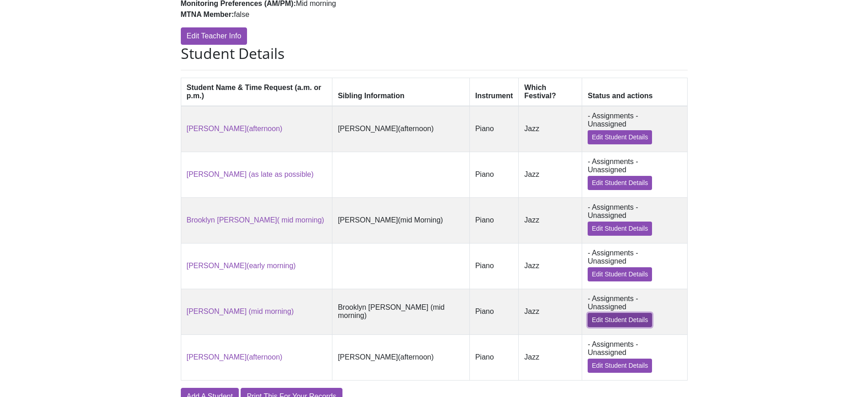  I want to click on th: Student Name & Time Request (a.m. or p.m.), so click(256, 92).